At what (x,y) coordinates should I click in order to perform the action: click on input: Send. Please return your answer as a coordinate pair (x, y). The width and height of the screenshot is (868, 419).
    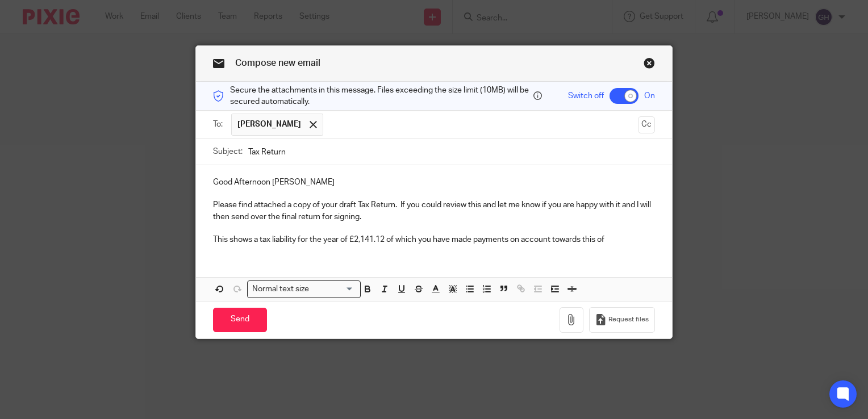
    Looking at the image, I should click on (240, 320).